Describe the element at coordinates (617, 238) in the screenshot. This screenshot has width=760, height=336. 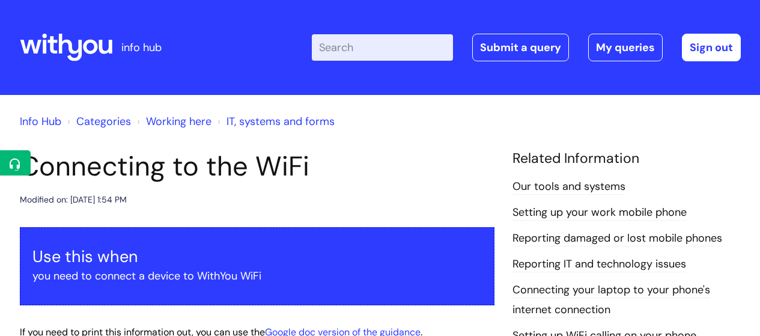
I see `a: Reporting damaged or lost mobile phones` at that location.